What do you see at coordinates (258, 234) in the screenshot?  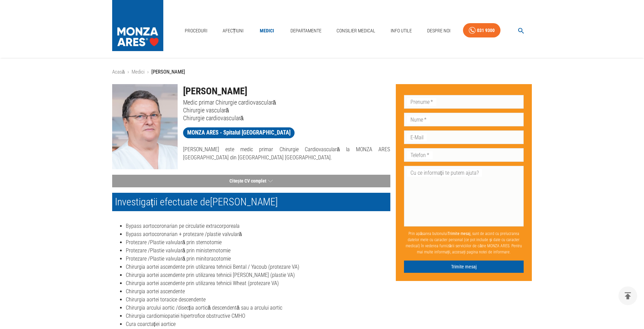 I see `li: Bypass aortocoronarian + protezare /plastie valvulară` at bounding box center [258, 234].